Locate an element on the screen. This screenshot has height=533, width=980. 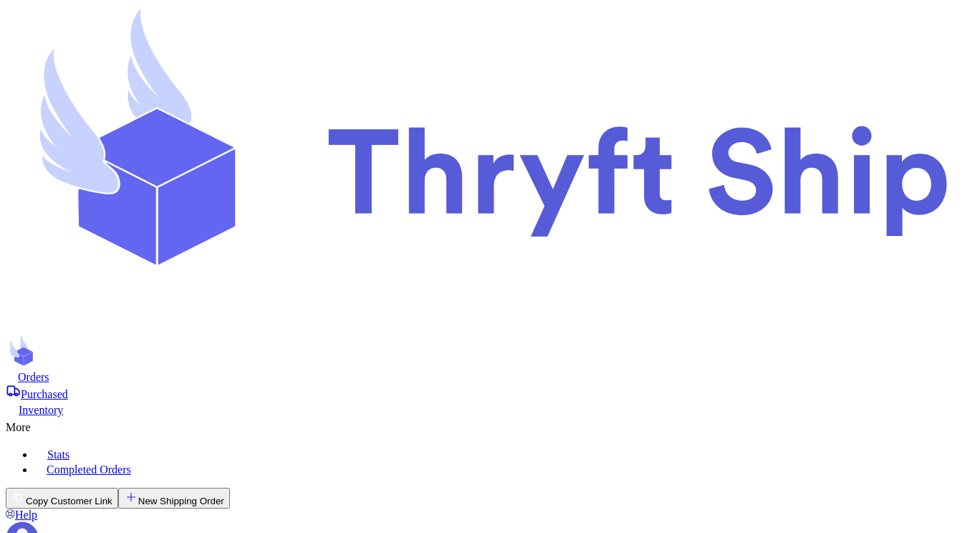
div: Completed Orders is located at coordinates (505, 468).